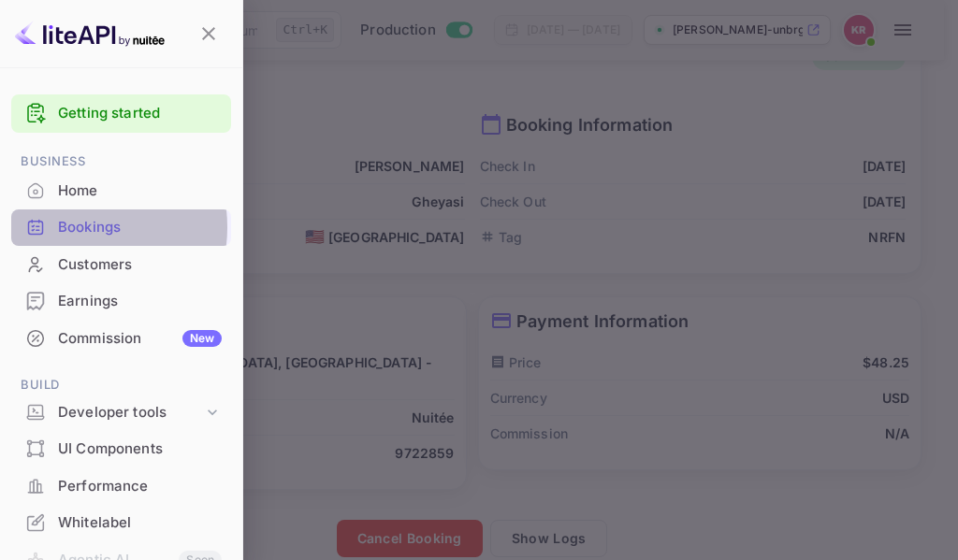 The width and height of the screenshot is (958, 560). I want to click on a: Earnings, so click(120, 300).